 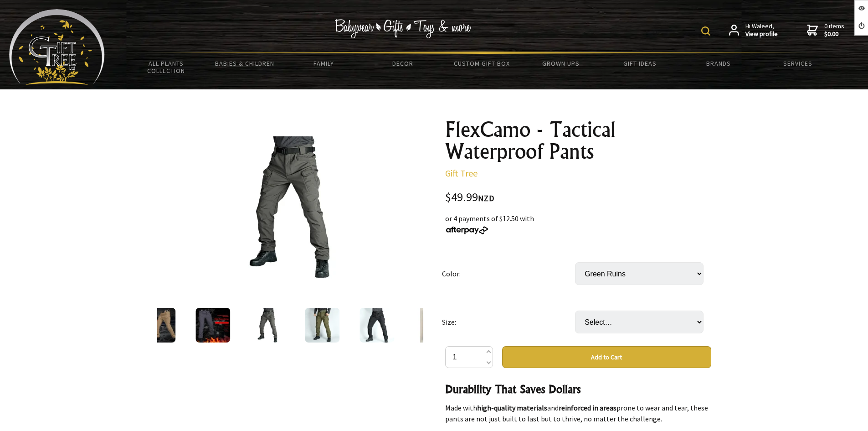 I want to click on a: 0 items$0.00, so click(x=826, y=30).